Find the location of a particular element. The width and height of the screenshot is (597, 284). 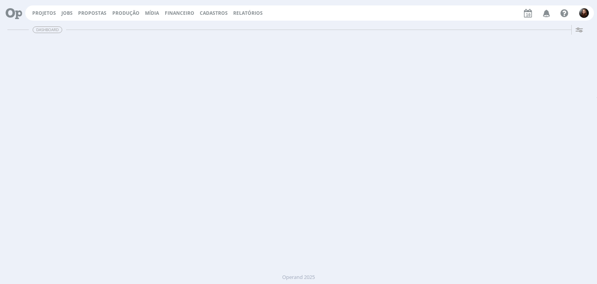

span: Dashboard is located at coordinates (47, 30).